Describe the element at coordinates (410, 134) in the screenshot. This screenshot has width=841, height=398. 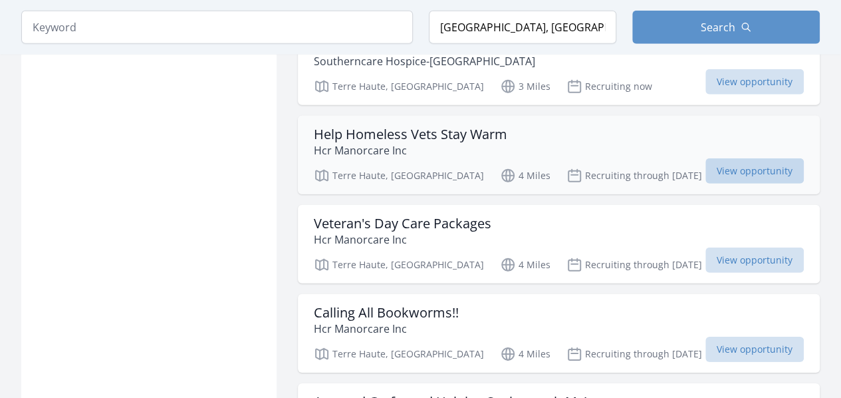
I see `h3: Help Homeless Vets Stay Warm` at that location.